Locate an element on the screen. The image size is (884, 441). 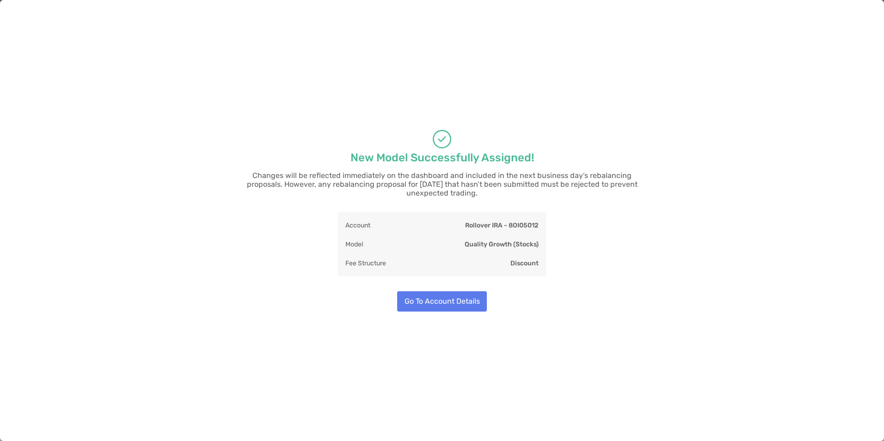
button: Go To Account Details is located at coordinates (442, 301).